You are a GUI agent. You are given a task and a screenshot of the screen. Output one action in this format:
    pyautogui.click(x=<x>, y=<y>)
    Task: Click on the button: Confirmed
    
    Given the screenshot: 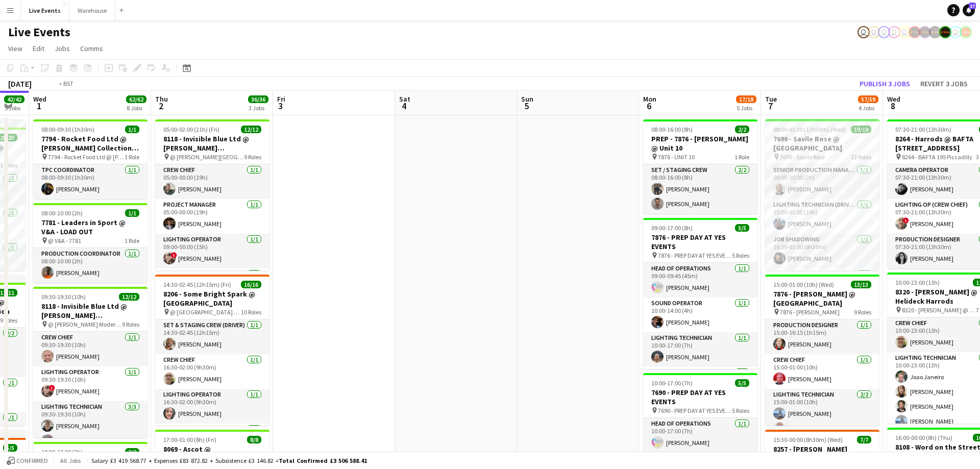 What is the action you would take?
    pyautogui.click(x=27, y=461)
    